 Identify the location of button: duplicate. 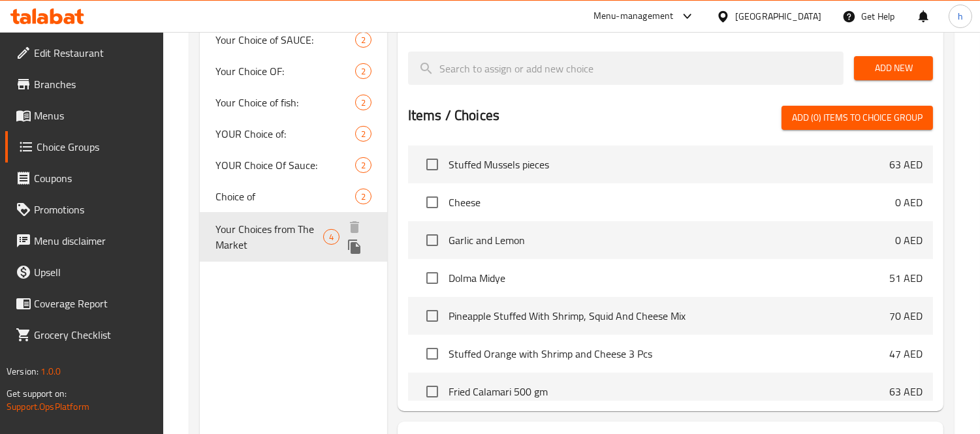
(355, 247).